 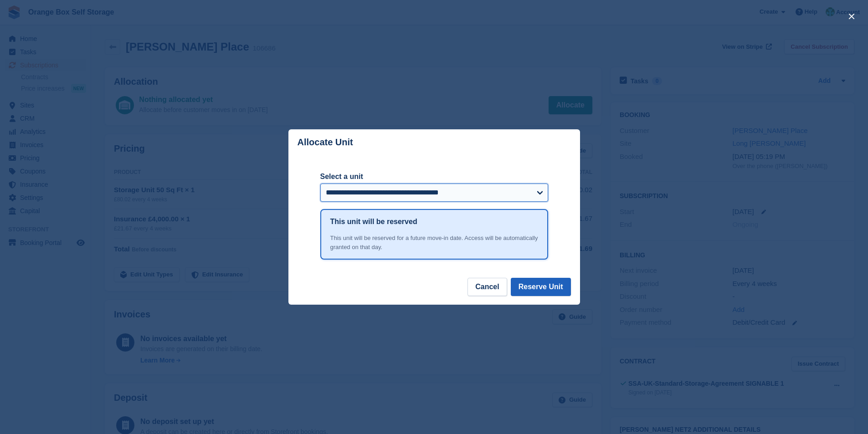 I want to click on div: This unit will be reserved for a future move-in date. Access will be automatically granted on tha..., so click(x=434, y=242).